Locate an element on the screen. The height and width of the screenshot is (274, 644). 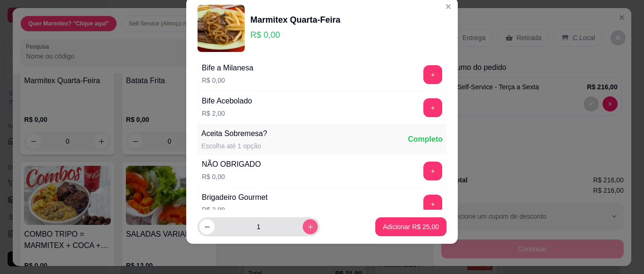
div: Escolha até 1 opção is located at coordinates (234, 146).